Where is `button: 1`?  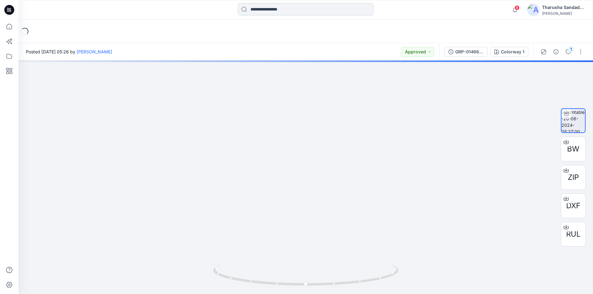
button: 1 is located at coordinates (568, 52).